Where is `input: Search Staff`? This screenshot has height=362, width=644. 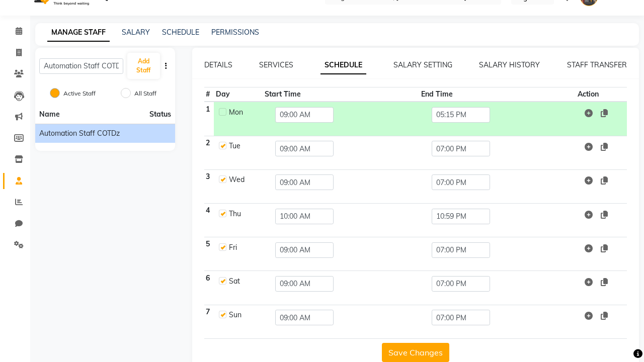 input: Search Staff is located at coordinates (81, 66).